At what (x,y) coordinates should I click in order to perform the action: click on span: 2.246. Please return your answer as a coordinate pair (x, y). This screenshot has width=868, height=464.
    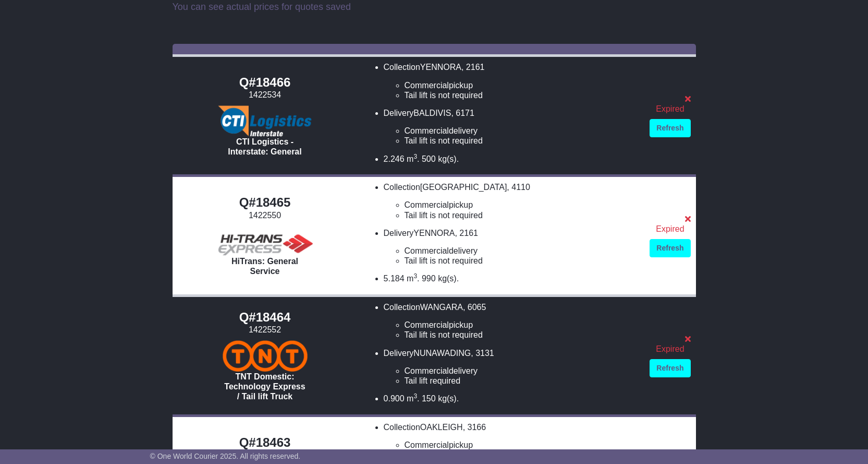
    Looking at the image, I should click on (394, 159).